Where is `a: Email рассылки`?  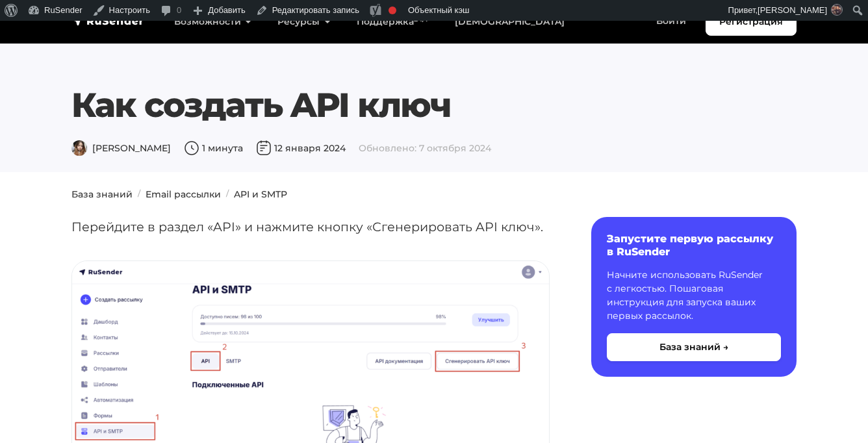
a: Email рассылки is located at coordinates (183, 195).